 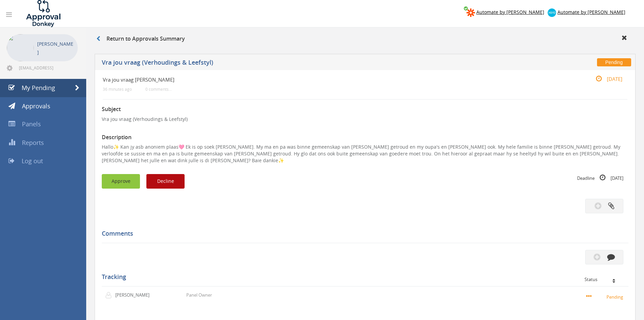 What do you see at coordinates (552, 13) in the screenshot?
I see `img: xero-logo.png` at bounding box center [552, 13].